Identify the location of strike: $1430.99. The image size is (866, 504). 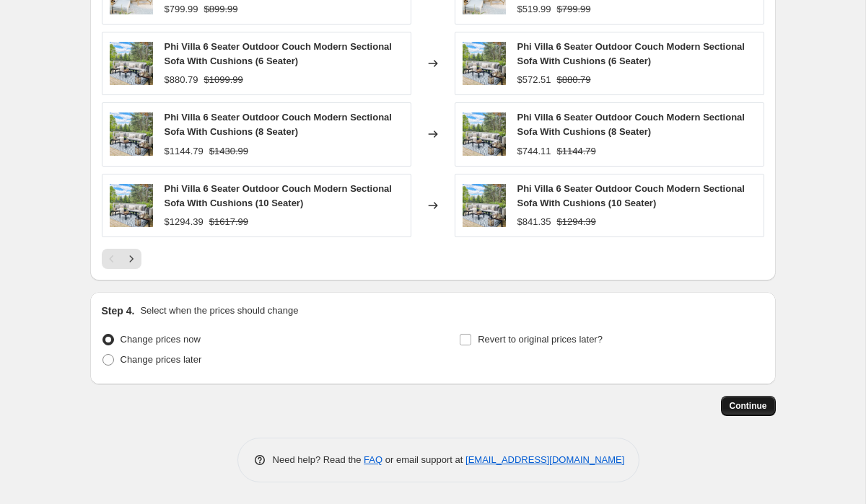
(229, 152).